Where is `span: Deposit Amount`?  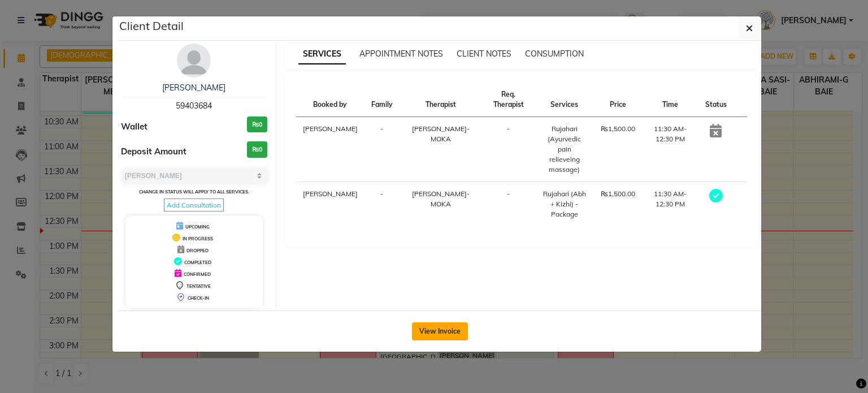
span: Deposit Amount is located at coordinates (154, 152).